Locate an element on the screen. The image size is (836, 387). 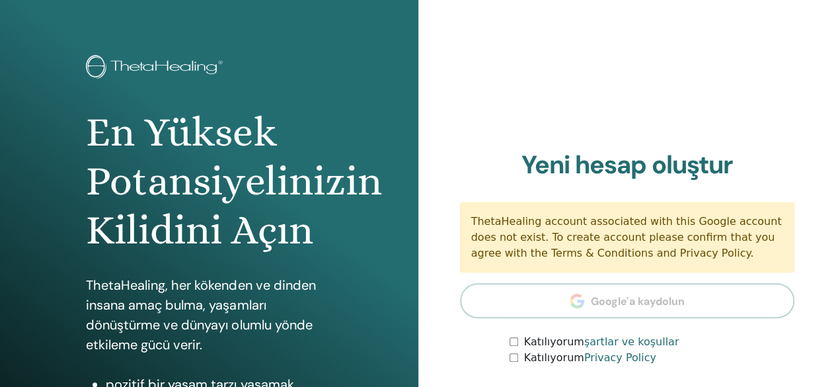
h2: Yeni hesap oluştur is located at coordinates (627, 165).